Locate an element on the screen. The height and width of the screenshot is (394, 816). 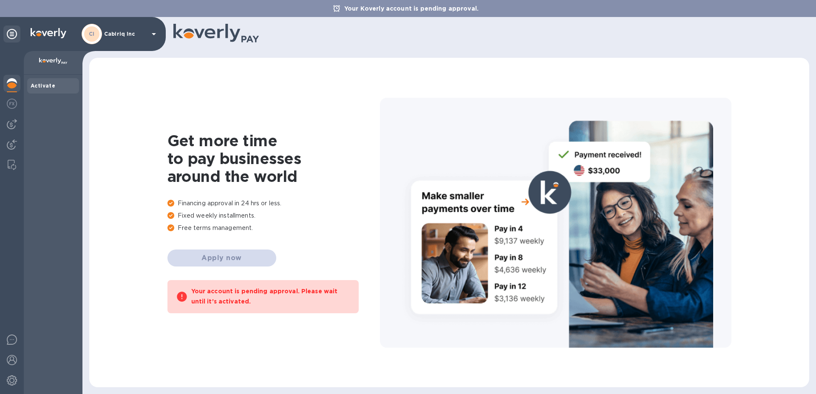
img: Foreign exchange is located at coordinates (12, 104).